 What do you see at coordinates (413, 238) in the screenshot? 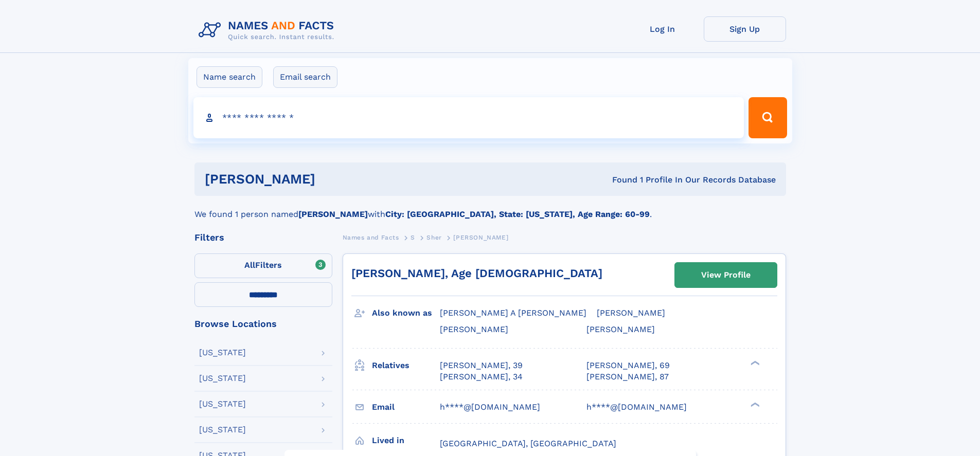
I see `span: S` at bounding box center [413, 238].